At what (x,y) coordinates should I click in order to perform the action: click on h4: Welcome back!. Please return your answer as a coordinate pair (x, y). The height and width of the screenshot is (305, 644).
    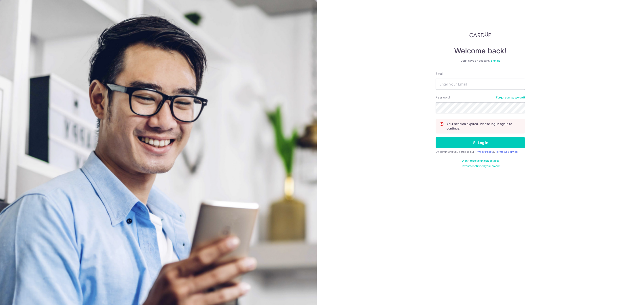
    Looking at the image, I should click on (480, 51).